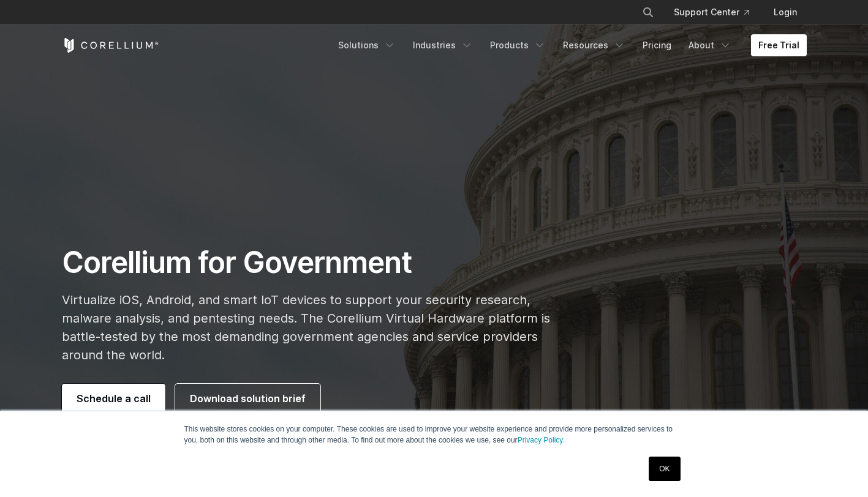  What do you see at coordinates (648, 12) in the screenshot?
I see `button: Search` at bounding box center [648, 12].